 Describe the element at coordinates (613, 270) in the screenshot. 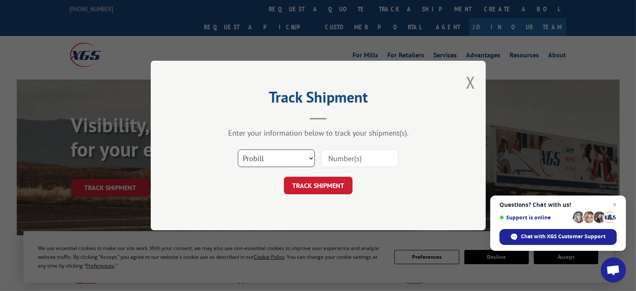

I see `div: Open chat` at that location.